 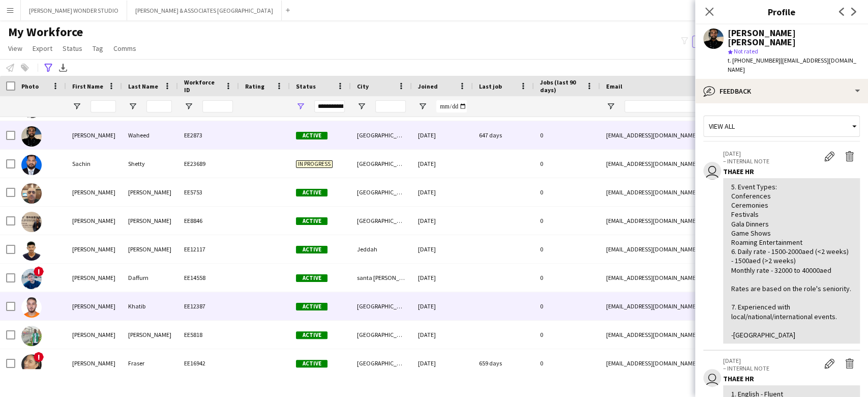 What do you see at coordinates (391, 106) in the screenshot?
I see `input: City Filter Input` at bounding box center [391, 106].